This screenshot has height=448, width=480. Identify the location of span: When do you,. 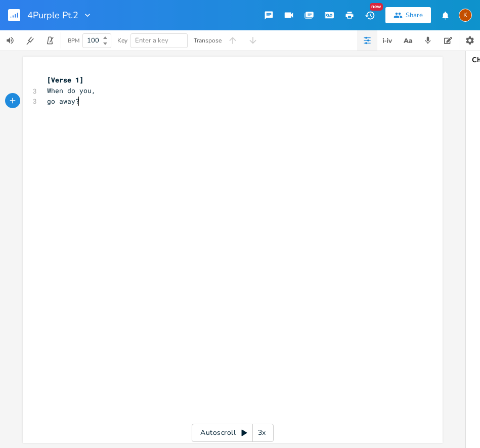
(72, 90).